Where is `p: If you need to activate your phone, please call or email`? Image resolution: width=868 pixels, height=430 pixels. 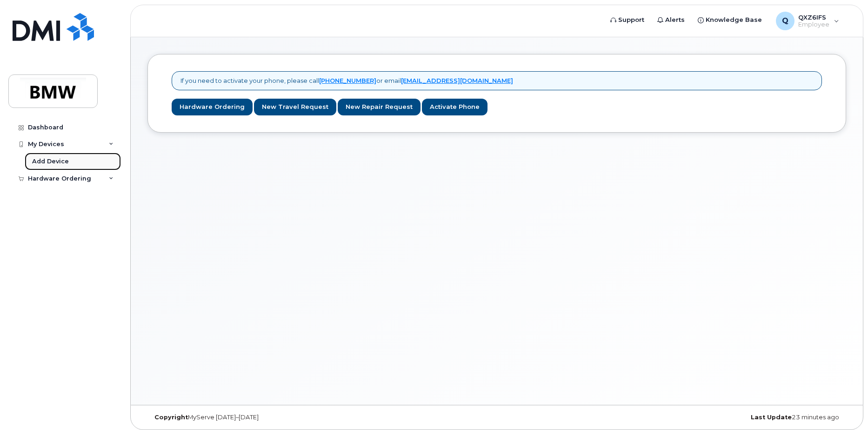
p: If you need to activate your phone, please call or email is located at coordinates (347, 81).